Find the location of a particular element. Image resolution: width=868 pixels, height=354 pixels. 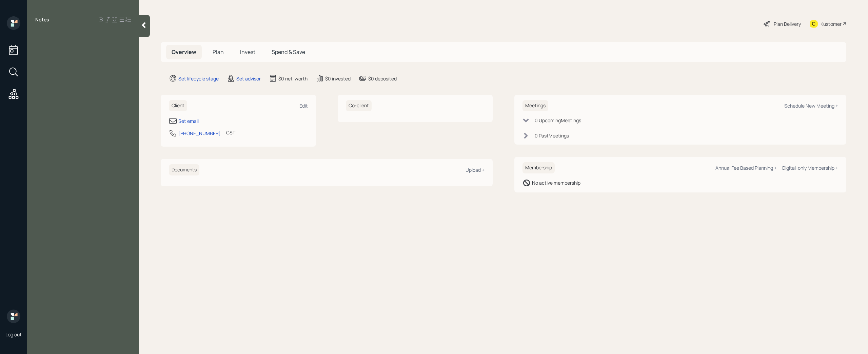

h6: Meetings is located at coordinates (536, 106).